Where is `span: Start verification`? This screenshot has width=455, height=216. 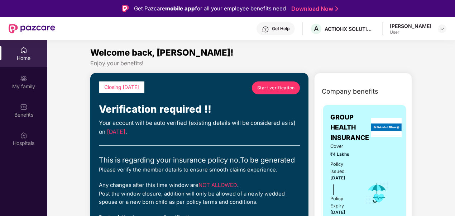 span: Start verification is located at coordinates (276, 88).